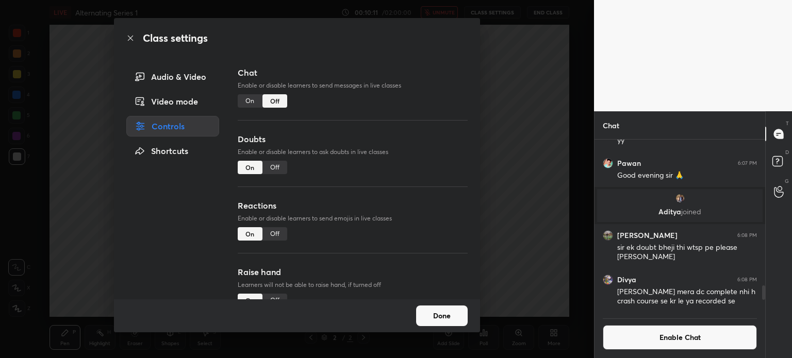 Image resolution: width=792 pixels, height=358 pixels. Describe the element at coordinates (679, 338) in the screenshot. I see `button: Enable Chat` at that location.